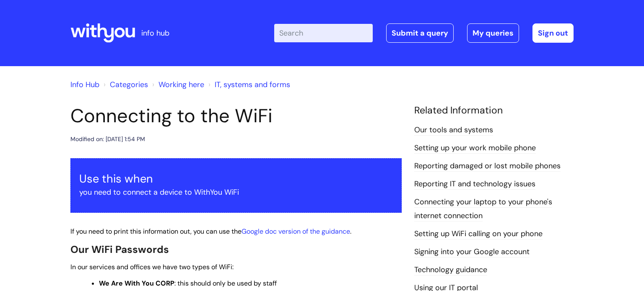  What do you see at coordinates (296, 231) in the screenshot?
I see `a: Google doc version of the guidance` at bounding box center [296, 231].